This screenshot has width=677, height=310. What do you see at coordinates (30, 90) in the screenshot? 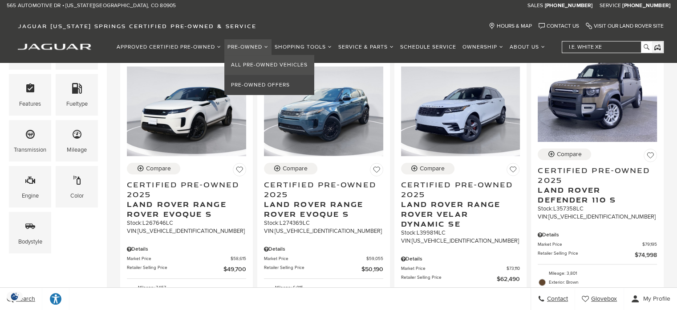
I see `span: Features` at bounding box center [30, 90].